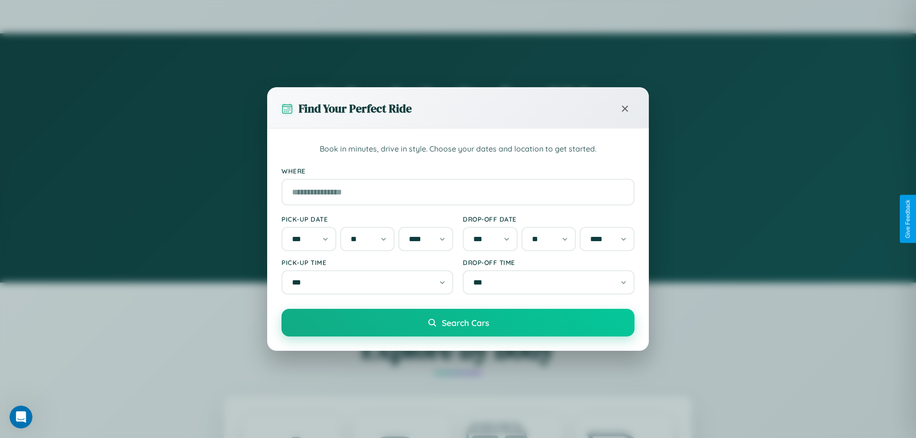 Image resolution: width=916 pixels, height=438 pixels. I want to click on h3: Find Your Perfect Ride, so click(355, 108).